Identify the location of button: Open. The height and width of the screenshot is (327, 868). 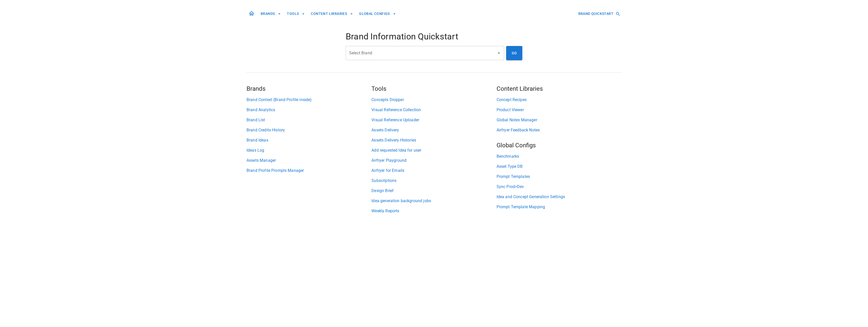
(499, 53).